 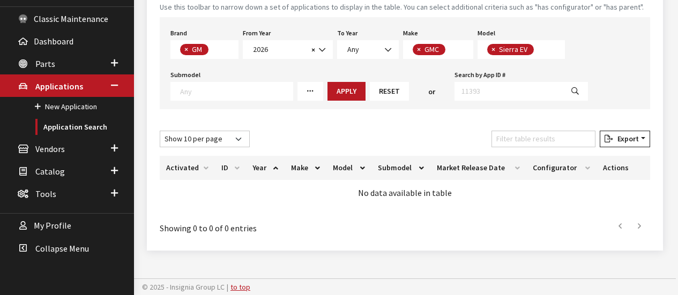 I want to click on button: Reset, so click(x=389, y=91).